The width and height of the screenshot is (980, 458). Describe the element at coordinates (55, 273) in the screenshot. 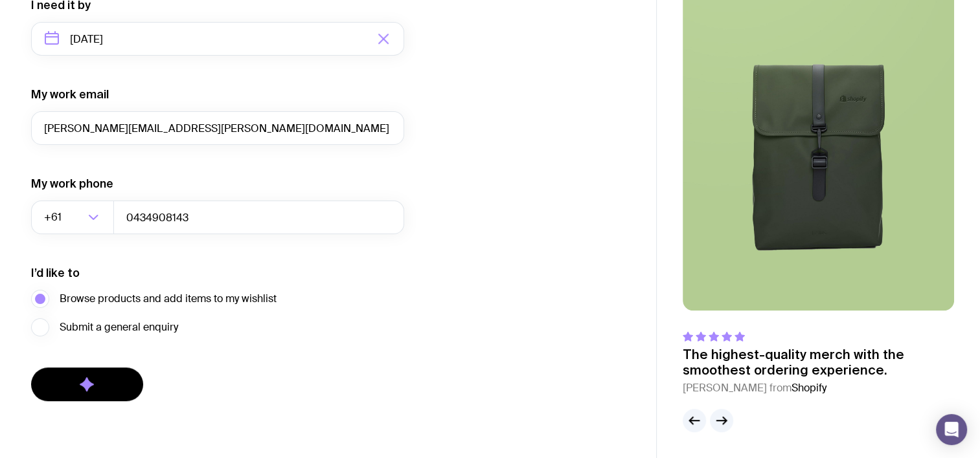

I see `label: I’d like to` at that location.